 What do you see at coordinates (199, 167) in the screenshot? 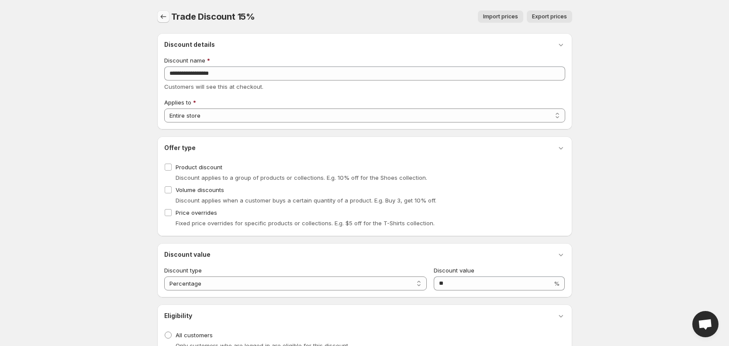
I see `span: Product discount` at bounding box center [199, 167].